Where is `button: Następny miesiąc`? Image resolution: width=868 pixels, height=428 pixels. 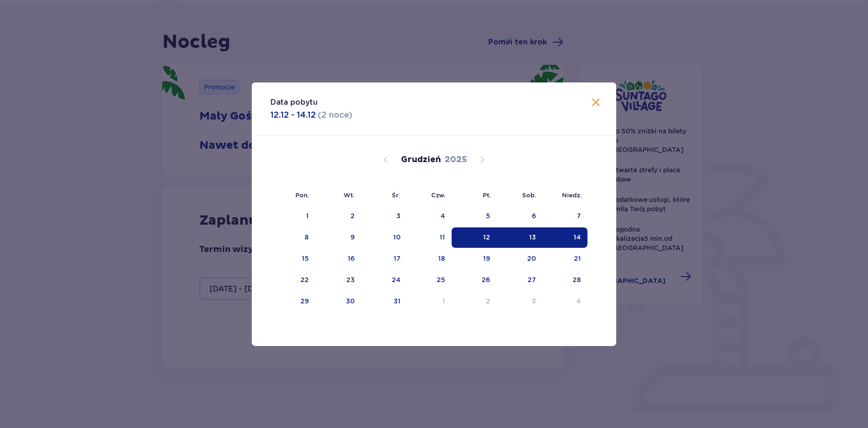
button: Następny miesiąc is located at coordinates (482, 160).